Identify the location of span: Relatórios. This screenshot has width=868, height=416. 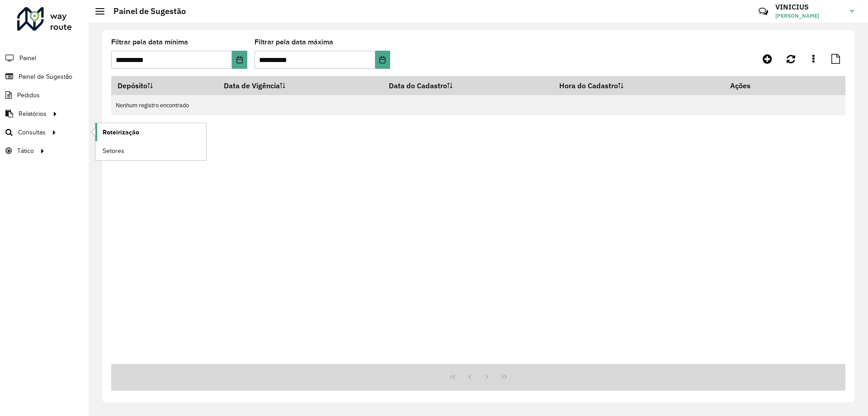
(33, 114).